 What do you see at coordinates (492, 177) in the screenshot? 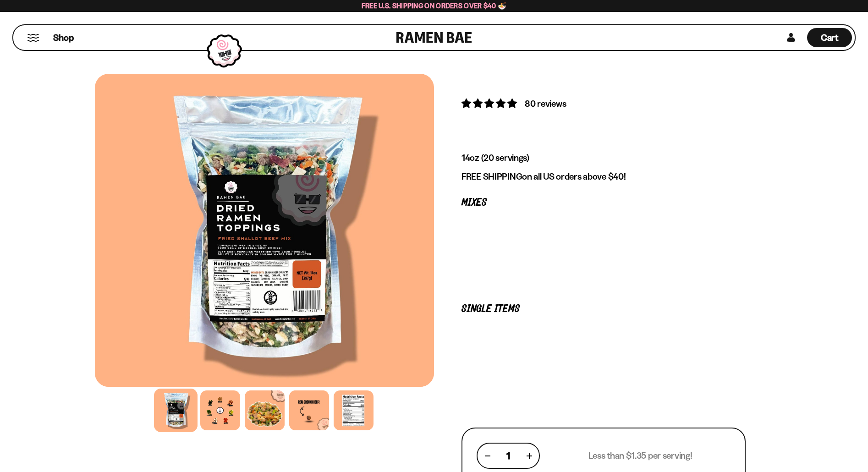
I see `strong: FREE SHIPPING` at bounding box center [492, 177].